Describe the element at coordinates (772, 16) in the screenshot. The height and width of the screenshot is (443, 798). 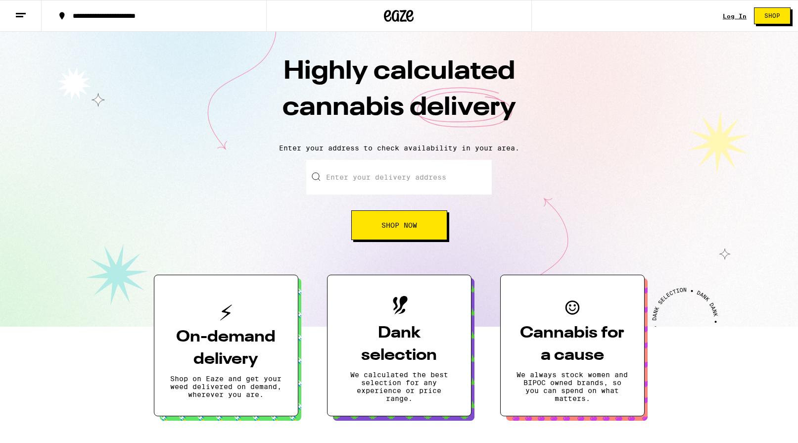
I see `a: Shop` at that location.